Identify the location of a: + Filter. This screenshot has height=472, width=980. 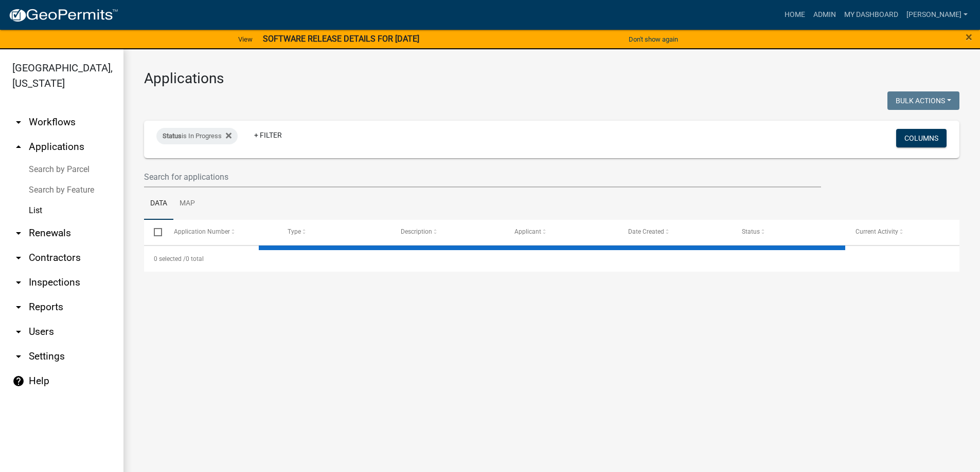
(268, 135).